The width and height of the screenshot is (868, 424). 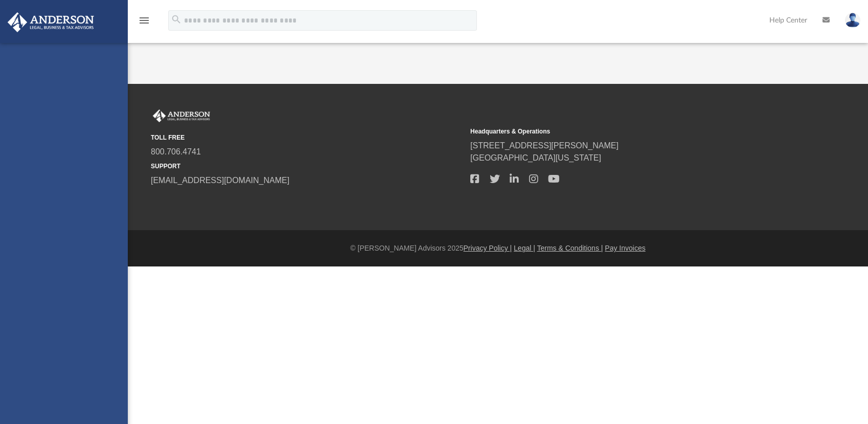 I want to click on a: Terms & Conditions |, so click(x=570, y=248).